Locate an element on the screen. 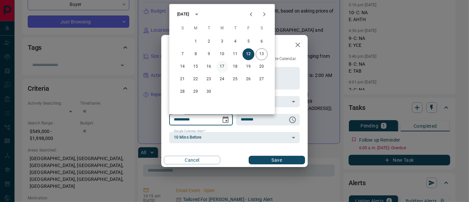 This screenshot has height=202, width=469. button: 5 is located at coordinates (249, 42).